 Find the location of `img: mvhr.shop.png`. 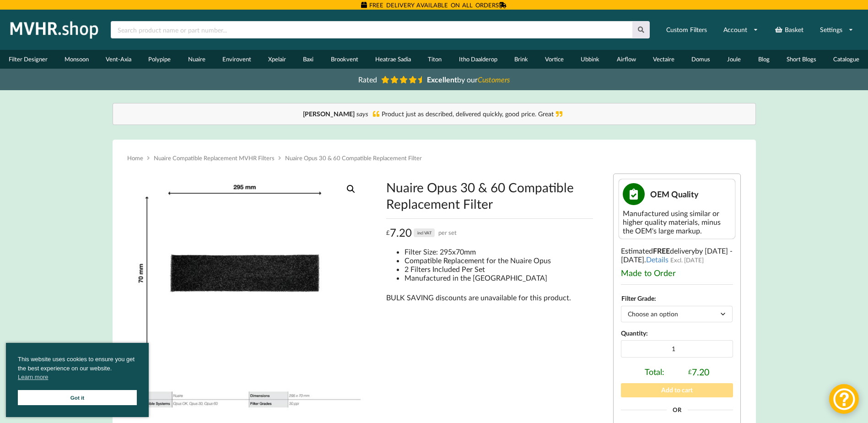

img: mvhr.shop.png is located at coordinates (54, 30).